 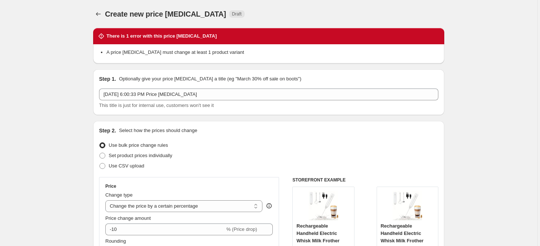 What do you see at coordinates (269, 206) in the screenshot?
I see `div: help` at bounding box center [269, 206].